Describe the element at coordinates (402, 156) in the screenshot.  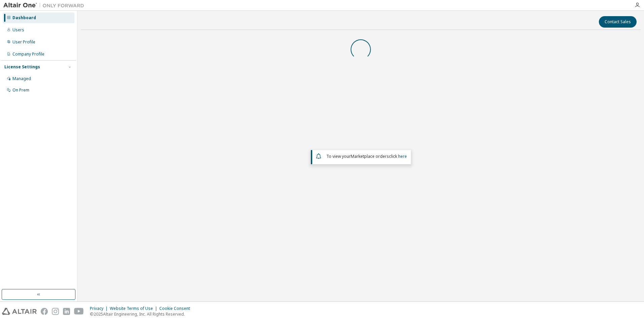
I see `a: here` at that location.